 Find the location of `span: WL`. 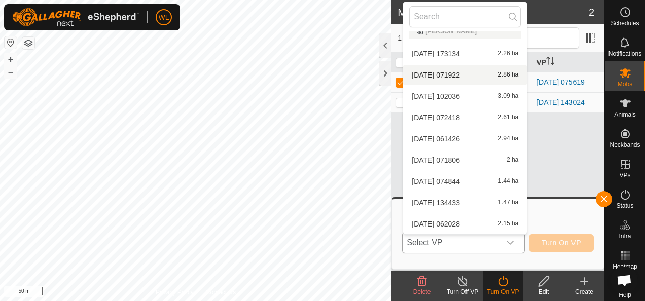

span: WL is located at coordinates (164, 17).